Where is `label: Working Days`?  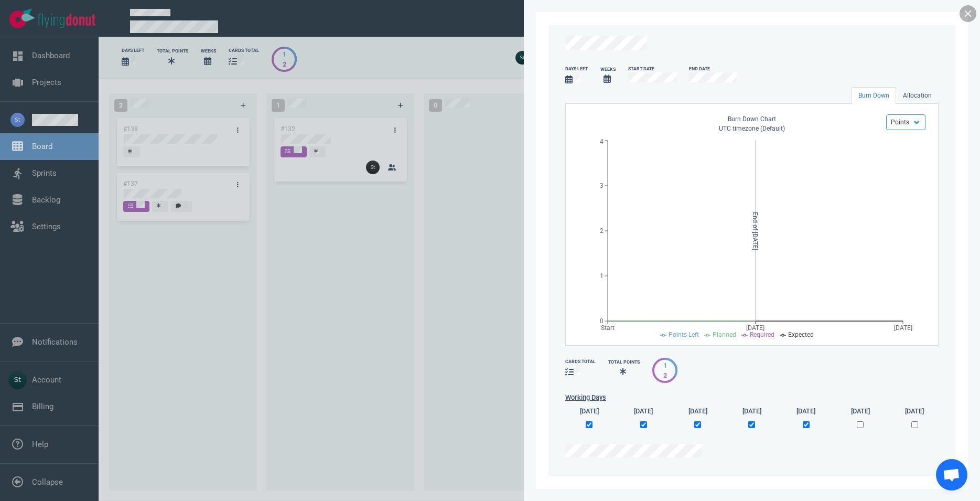
label: Working Days is located at coordinates (752, 397).